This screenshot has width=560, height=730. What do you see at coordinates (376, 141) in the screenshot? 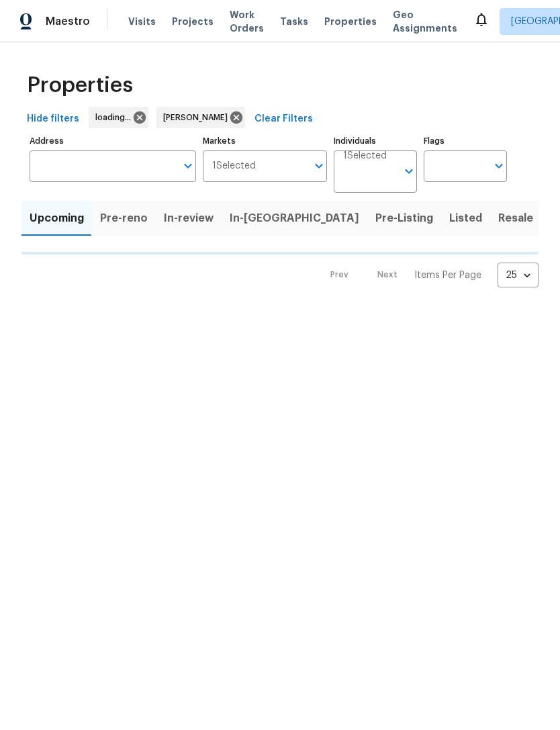
I see `label: Individuals` at bounding box center [376, 141].